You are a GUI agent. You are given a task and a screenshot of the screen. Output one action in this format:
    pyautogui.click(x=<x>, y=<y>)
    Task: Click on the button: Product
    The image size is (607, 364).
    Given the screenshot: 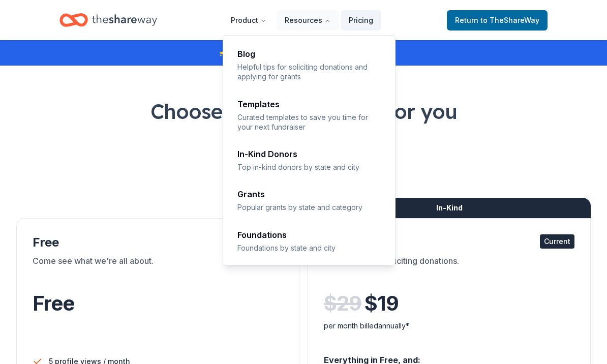 What is the action you would take?
    pyautogui.click(x=249, y=20)
    